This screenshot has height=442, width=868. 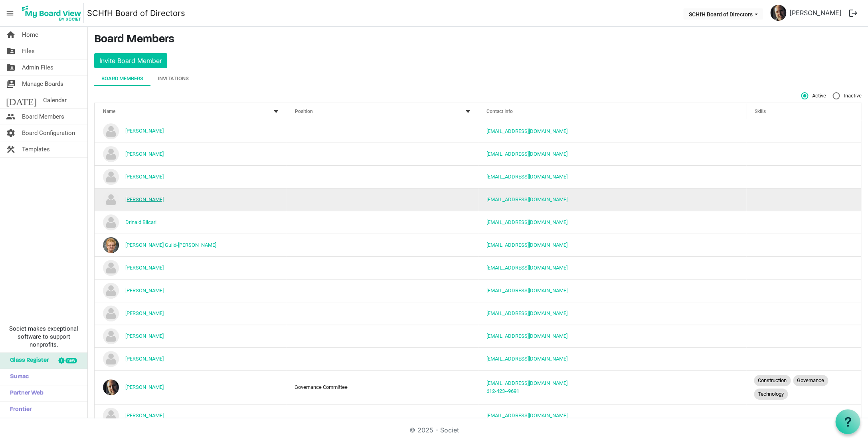 I want to click on td: Faye Guild-Nash is template cell column header Name, so click(x=191, y=245).